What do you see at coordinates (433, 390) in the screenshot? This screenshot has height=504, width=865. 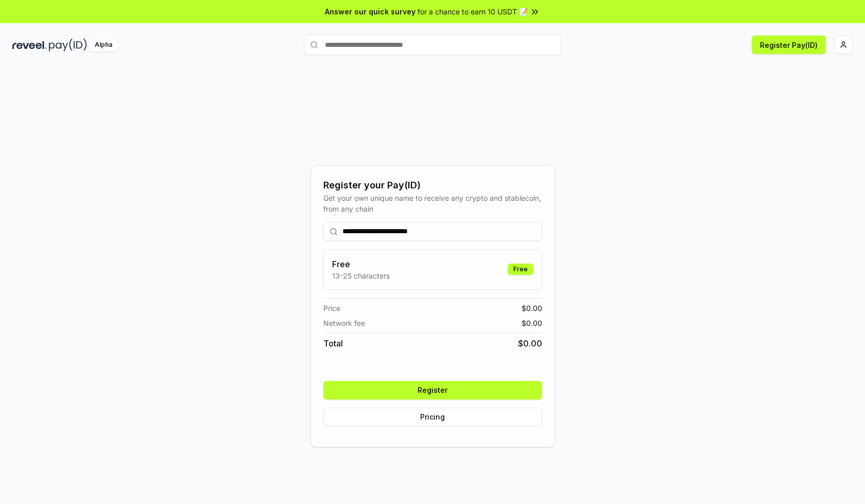 I see `button: Register` at bounding box center [433, 390].